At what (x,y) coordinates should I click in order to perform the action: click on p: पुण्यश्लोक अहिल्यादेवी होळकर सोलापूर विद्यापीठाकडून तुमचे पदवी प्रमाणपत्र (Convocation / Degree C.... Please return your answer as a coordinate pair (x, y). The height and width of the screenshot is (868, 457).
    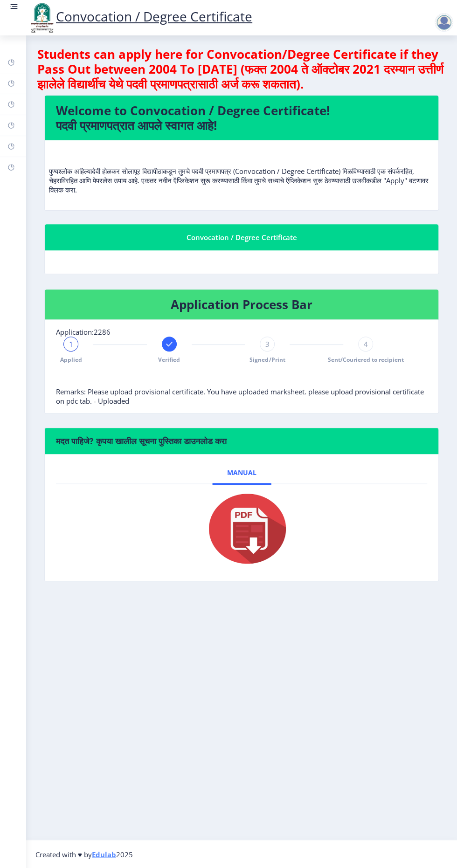
    Looking at the image, I should click on (242, 171).